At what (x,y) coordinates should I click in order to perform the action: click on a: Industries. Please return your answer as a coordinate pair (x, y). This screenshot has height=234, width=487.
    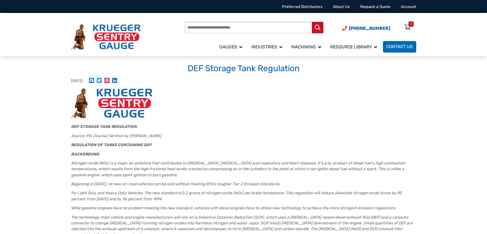
    Looking at the image, I should click on (268, 46).